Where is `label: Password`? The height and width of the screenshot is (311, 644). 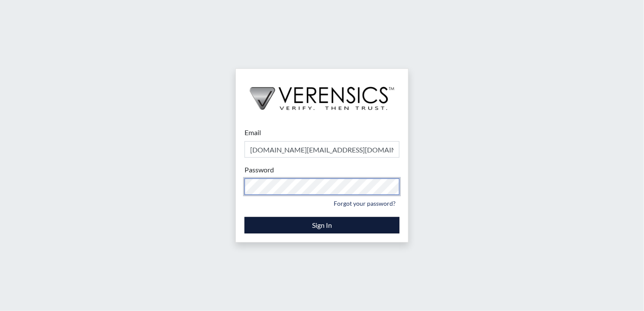 label: Password is located at coordinates (259, 170).